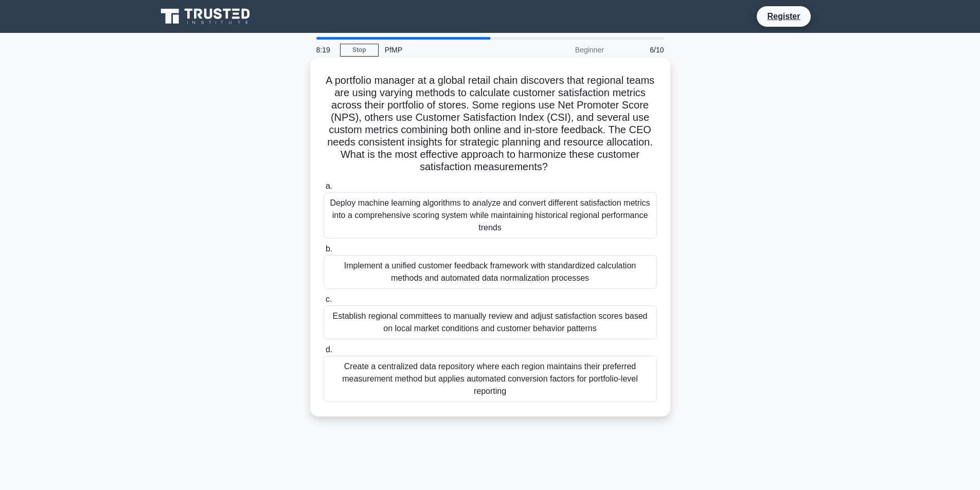 This screenshot has height=490, width=980. I want to click on div: Beginner, so click(565, 50).